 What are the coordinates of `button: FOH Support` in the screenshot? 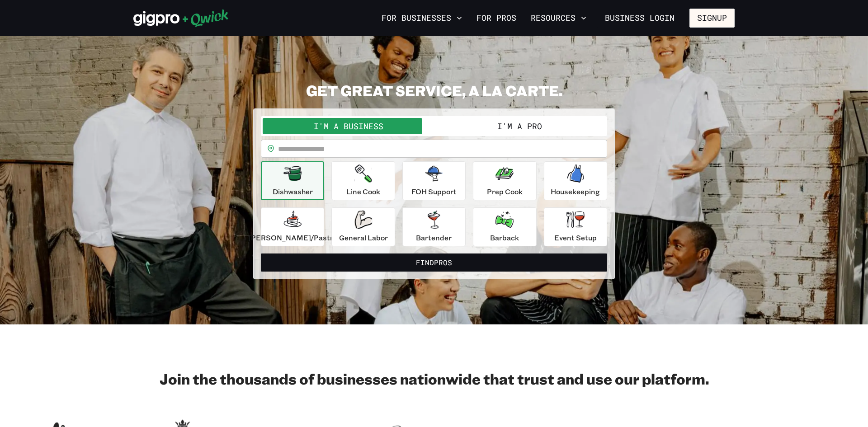 It's located at (434, 181).